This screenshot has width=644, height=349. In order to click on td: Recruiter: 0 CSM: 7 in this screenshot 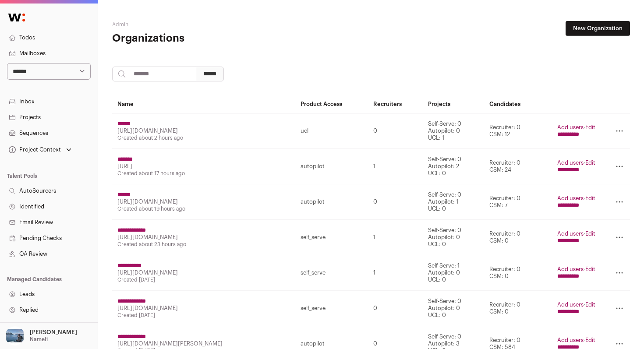, I will do `click(518, 202)`.